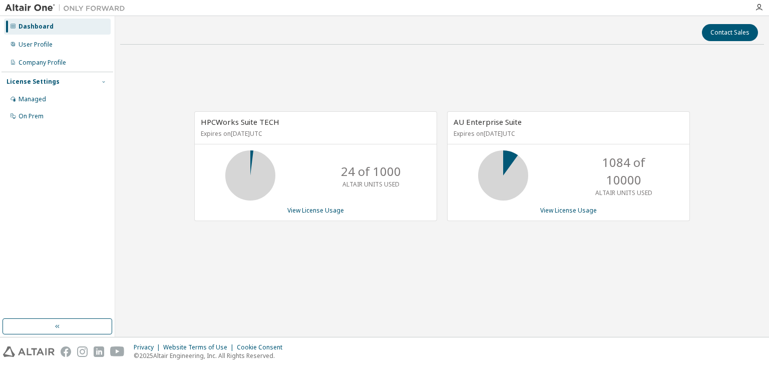 The height and width of the screenshot is (366, 769). What do you see at coordinates (33, 82) in the screenshot?
I see `div: License Settings` at bounding box center [33, 82].